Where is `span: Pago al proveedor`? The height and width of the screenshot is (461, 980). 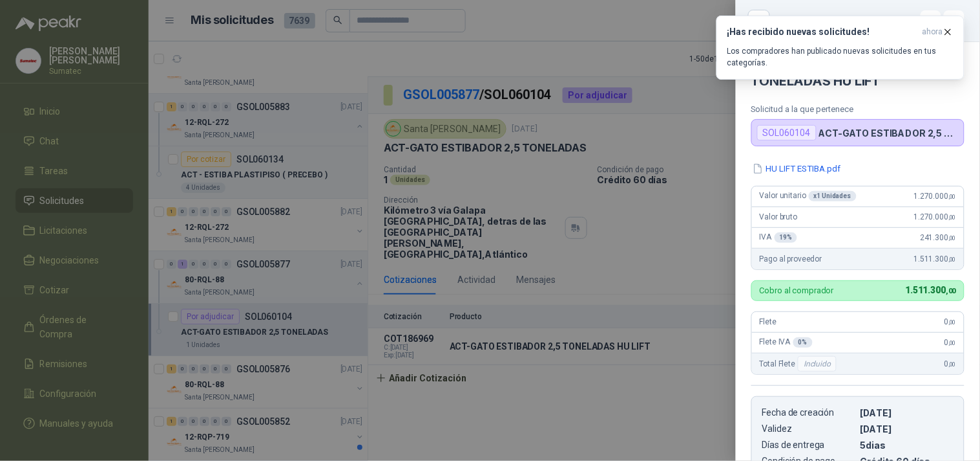 span: Pago al proveedor is located at coordinates (791, 258).